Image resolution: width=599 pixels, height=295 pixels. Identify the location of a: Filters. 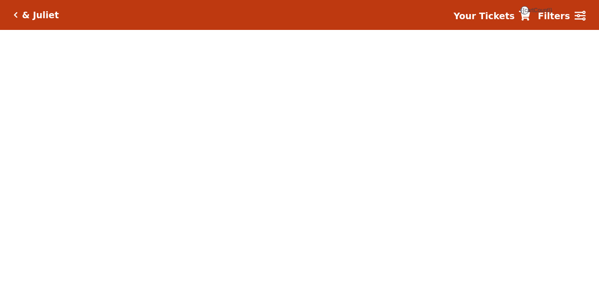
(561, 16).